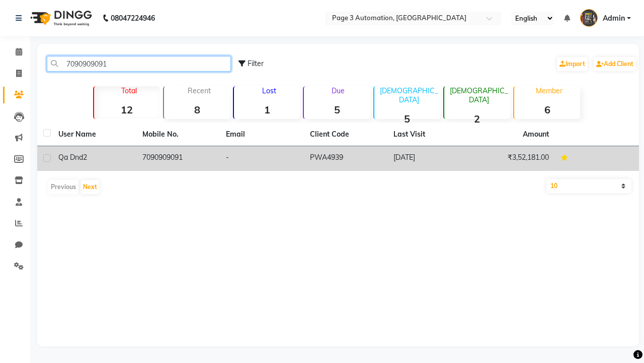 The height and width of the screenshot is (363, 644). I want to click on td: 7090909091, so click(178, 158).